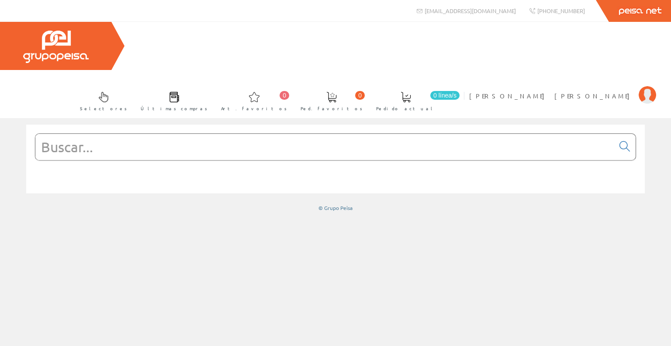  Describe the element at coordinates (335, 207) in the screenshot. I see `div: © Grupo Peisa` at that location.